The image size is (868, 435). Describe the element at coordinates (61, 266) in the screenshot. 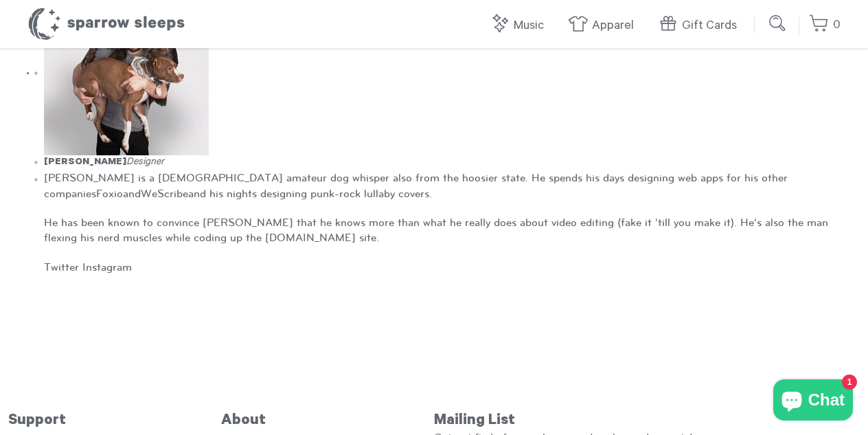

I see `a: Twitter` at that location.